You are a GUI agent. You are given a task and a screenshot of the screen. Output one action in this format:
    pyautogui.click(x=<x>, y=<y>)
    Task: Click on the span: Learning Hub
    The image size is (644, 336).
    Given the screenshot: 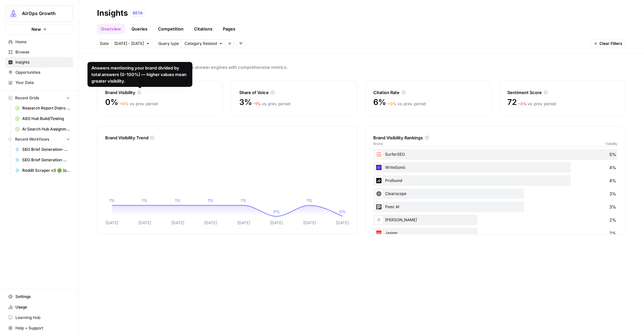 What is the action you would take?
    pyautogui.click(x=42, y=317)
    